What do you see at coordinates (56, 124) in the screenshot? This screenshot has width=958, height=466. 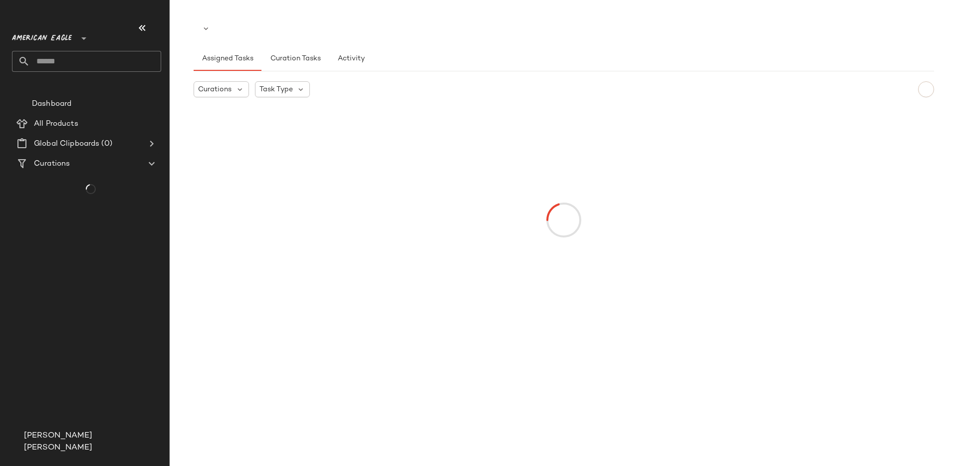 I see `span: All Products` at bounding box center [56, 124].